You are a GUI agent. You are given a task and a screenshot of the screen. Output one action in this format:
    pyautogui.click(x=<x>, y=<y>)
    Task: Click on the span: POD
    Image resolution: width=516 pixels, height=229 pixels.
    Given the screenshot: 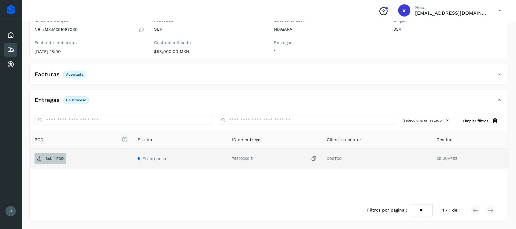 What is the action you would take?
    pyautogui.click(x=81, y=139)
    